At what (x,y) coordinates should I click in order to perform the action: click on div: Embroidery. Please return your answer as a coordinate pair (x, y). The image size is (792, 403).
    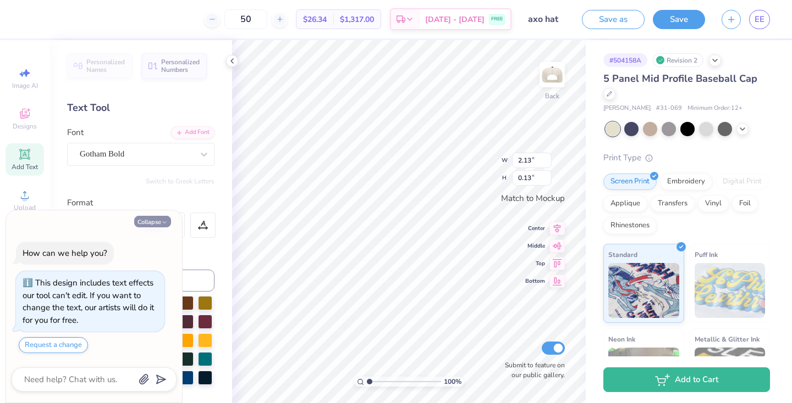
    Looking at the image, I should click on (685, 182).